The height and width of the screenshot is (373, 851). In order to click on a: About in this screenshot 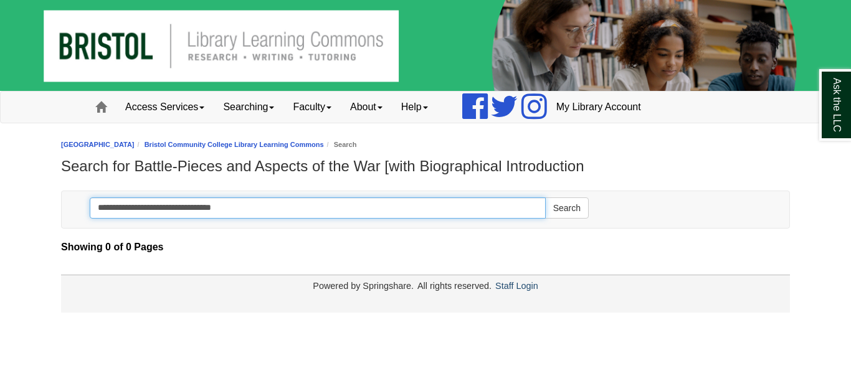, I will do `click(367, 107)`.